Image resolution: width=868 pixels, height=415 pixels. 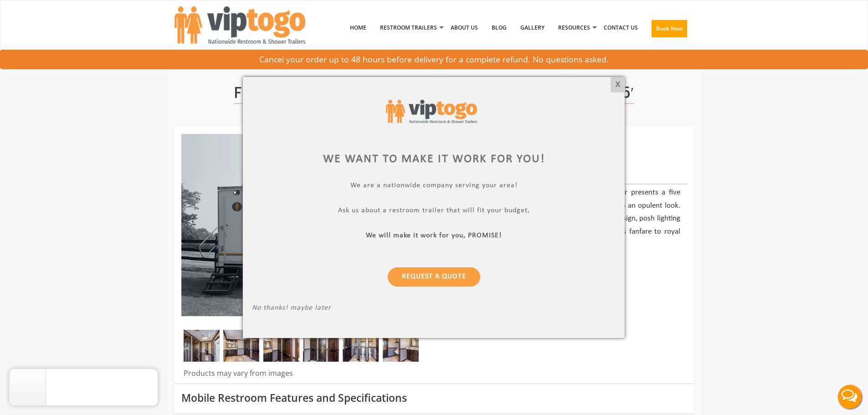 What do you see at coordinates (434, 235) in the screenshot?
I see `b: We will make it work for you, PROMISE!` at bounding box center [434, 235].